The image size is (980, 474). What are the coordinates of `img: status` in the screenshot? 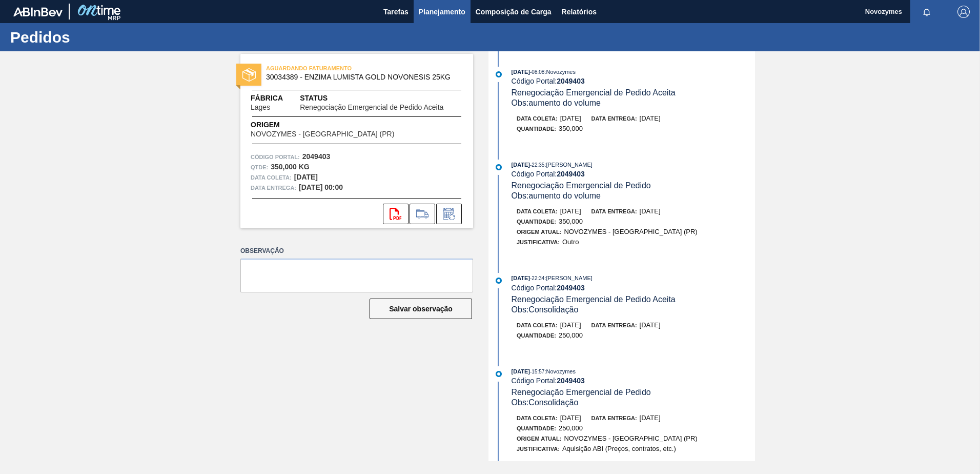 It's located at (249, 75).